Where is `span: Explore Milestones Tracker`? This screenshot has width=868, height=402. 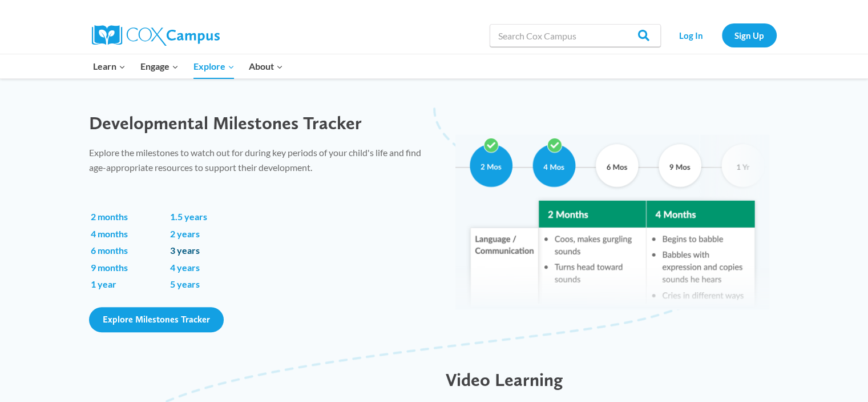
span: Explore Milestones Tracker is located at coordinates (156, 319).